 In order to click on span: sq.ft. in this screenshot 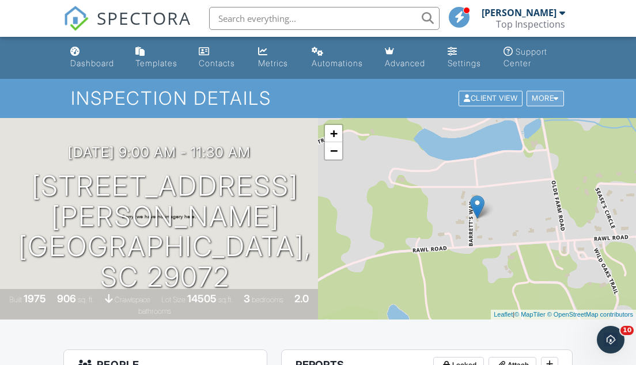, I will do `click(225, 300)`.